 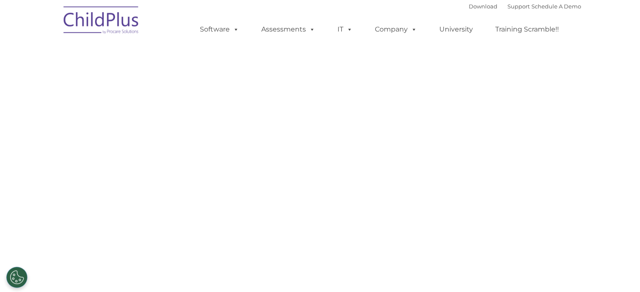 I want to click on a: Schedule A Demo, so click(x=556, y=6).